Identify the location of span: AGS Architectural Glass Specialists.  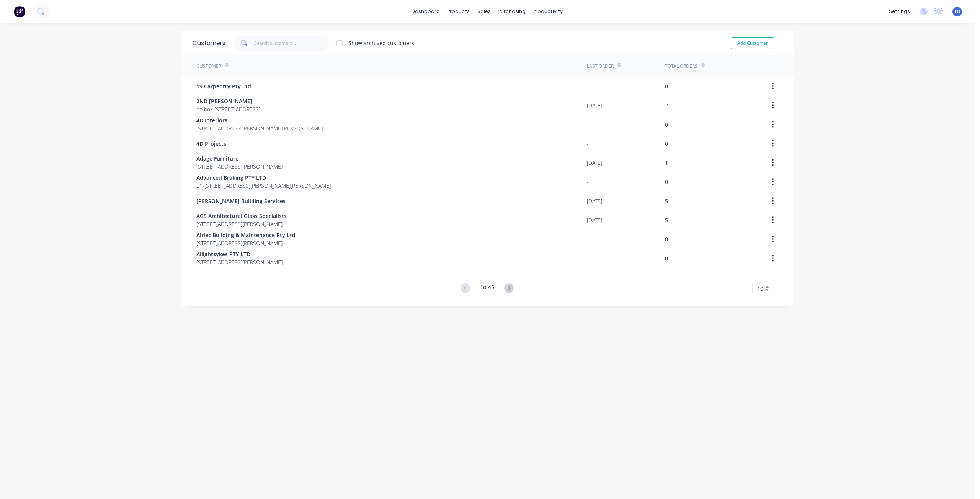
(241, 216).